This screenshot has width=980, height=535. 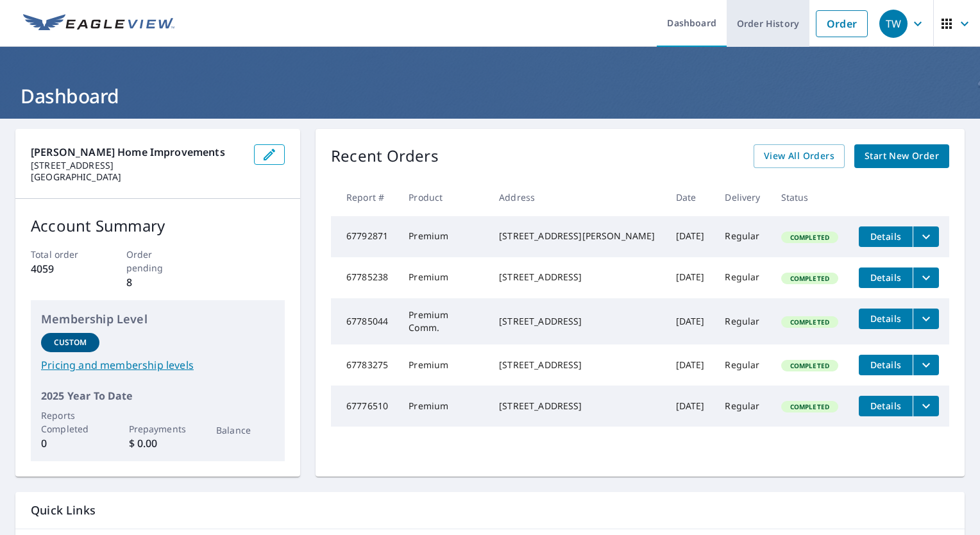 I want to click on p: Account Summary, so click(x=158, y=226).